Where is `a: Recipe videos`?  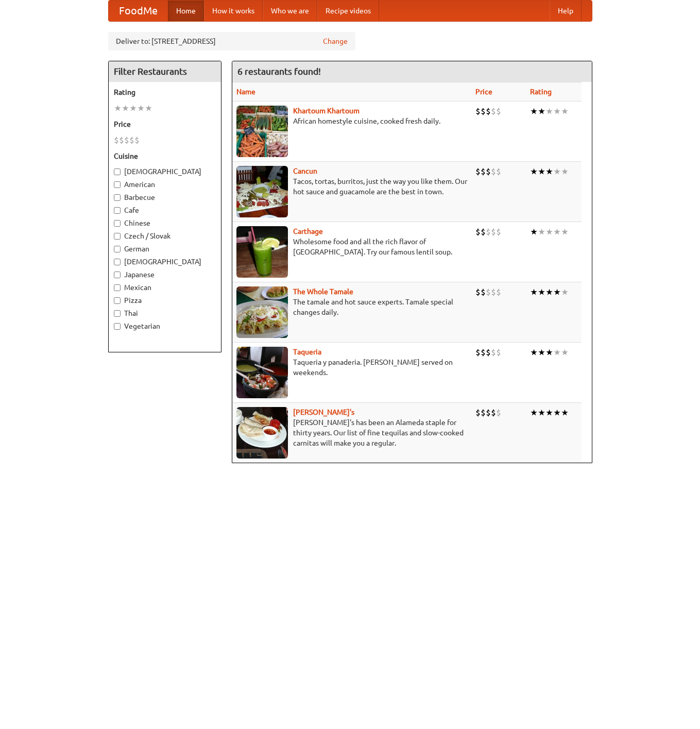 a: Recipe videos is located at coordinates (348, 10).